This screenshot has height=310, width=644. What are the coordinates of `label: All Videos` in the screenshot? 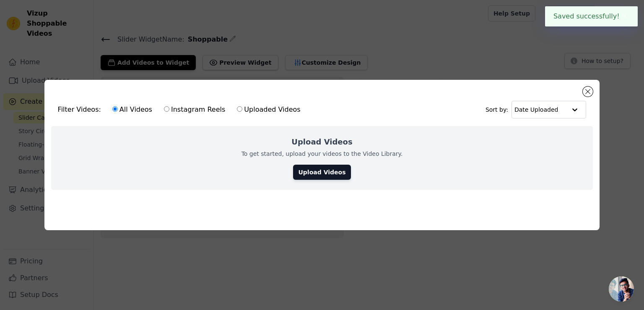 It's located at (132, 109).